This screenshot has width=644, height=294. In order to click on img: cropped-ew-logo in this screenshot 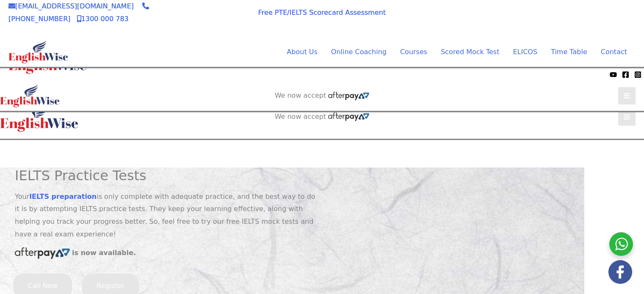, I will do `click(38, 52)`.